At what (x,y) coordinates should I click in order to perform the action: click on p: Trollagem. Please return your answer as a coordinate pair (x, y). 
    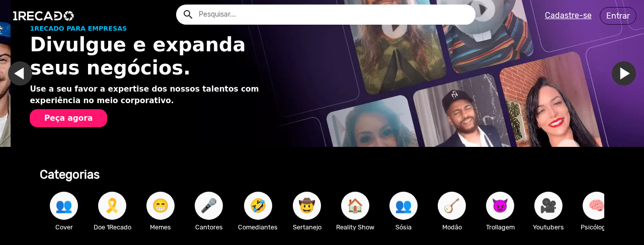
    Looking at the image, I should click on (500, 227).